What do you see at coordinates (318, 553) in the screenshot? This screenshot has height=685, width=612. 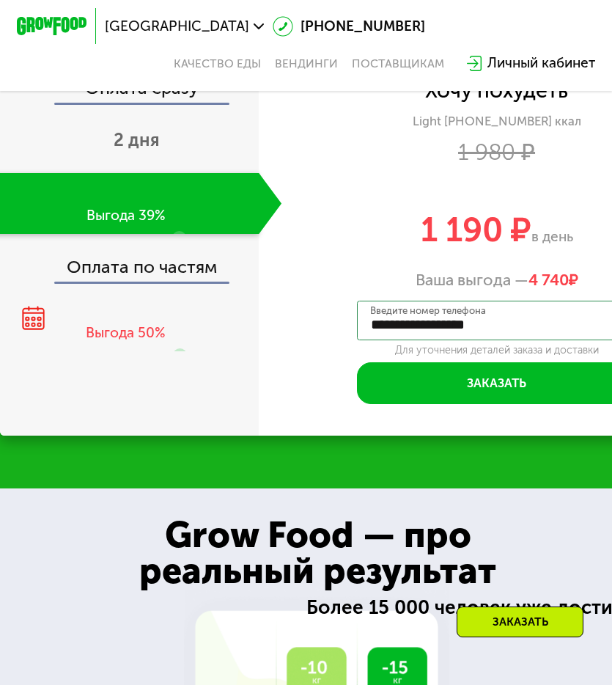 I see `div: Grow Food — про реальный результат` at bounding box center [318, 553].